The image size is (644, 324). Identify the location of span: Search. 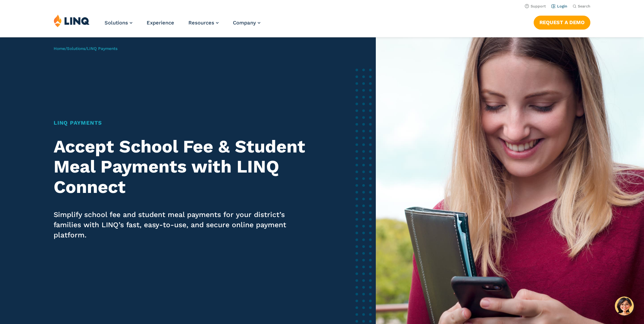
(584, 6).